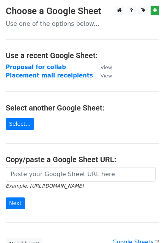  Describe the element at coordinates (82, 55) in the screenshot. I see `h4: Use a recent Google Sheet:` at that location.